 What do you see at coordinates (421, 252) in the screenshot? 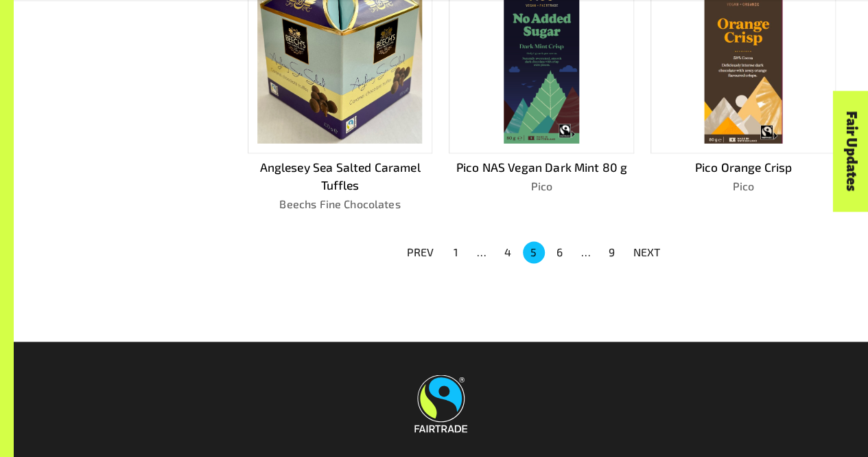
I see `p: PREV` at bounding box center [421, 252].